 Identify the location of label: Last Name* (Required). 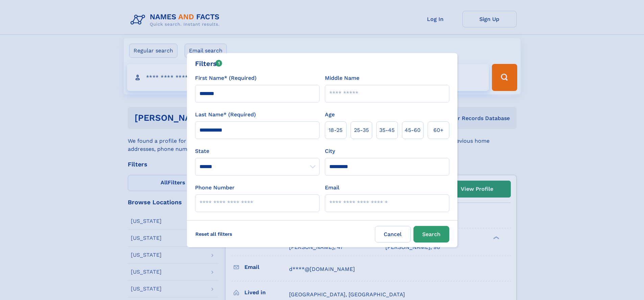
(226, 115).